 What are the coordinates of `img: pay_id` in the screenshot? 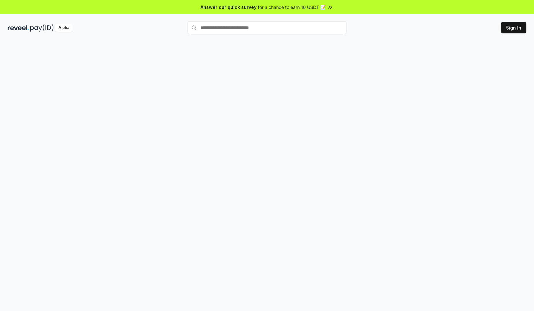 It's located at (42, 28).